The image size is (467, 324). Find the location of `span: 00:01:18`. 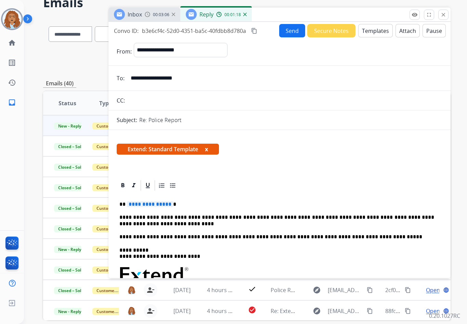

span: 00:01:18 is located at coordinates (233, 15).